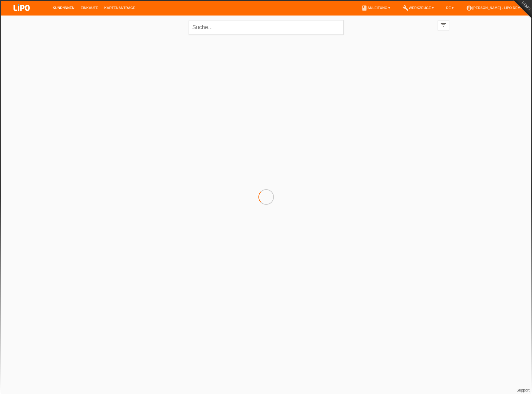 This screenshot has height=394, width=532. I want to click on a: Support, so click(523, 390).